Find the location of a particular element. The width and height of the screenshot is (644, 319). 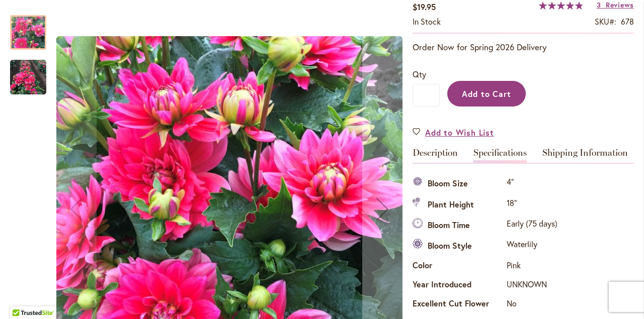

span: Add to Cart is located at coordinates (486, 94).